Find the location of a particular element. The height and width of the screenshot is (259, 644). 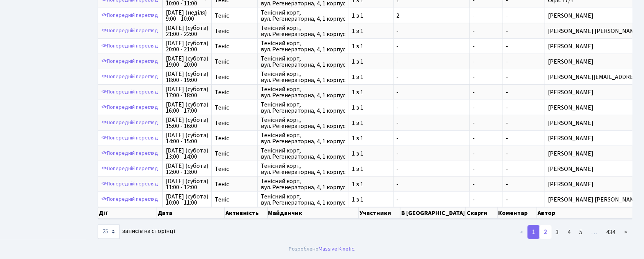

select: записів на сторінці is located at coordinates (109, 232).